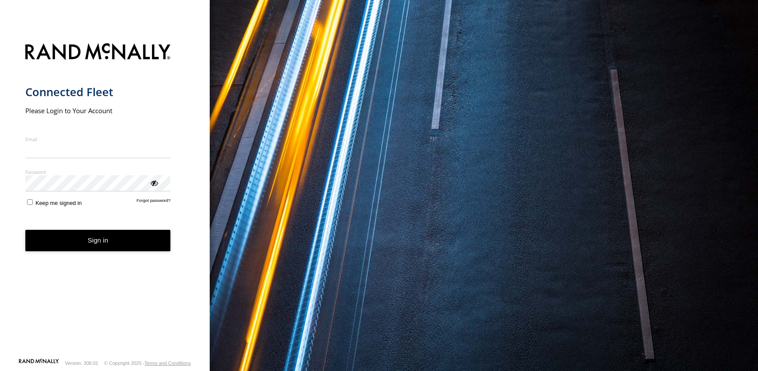 The image size is (758, 371). Describe the element at coordinates (105, 198) in the screenshot. I see `form: main` at that location.